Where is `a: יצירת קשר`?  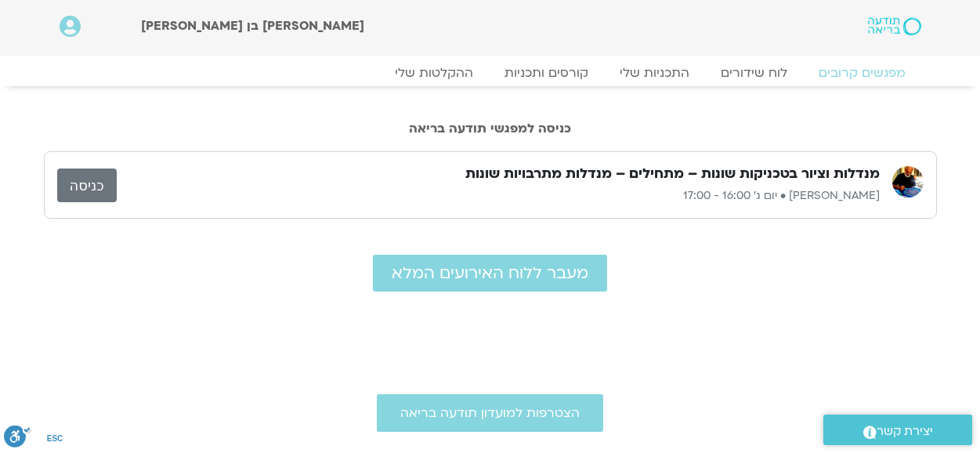
a: יצירת קשר is located at coordinates (898, 429).